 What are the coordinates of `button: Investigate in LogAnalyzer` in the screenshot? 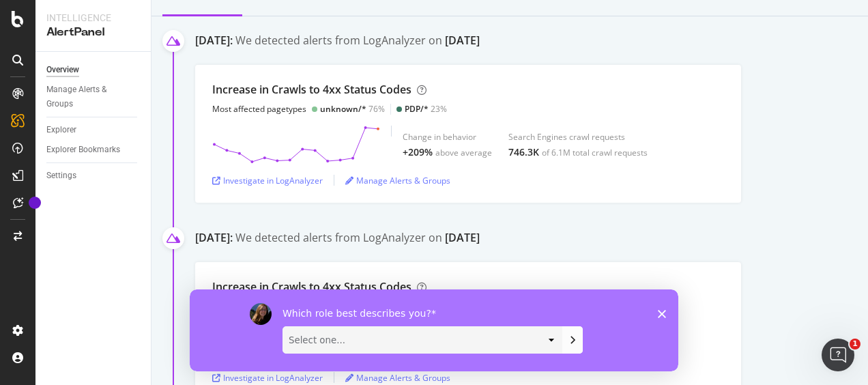 It's located at (268, 181).